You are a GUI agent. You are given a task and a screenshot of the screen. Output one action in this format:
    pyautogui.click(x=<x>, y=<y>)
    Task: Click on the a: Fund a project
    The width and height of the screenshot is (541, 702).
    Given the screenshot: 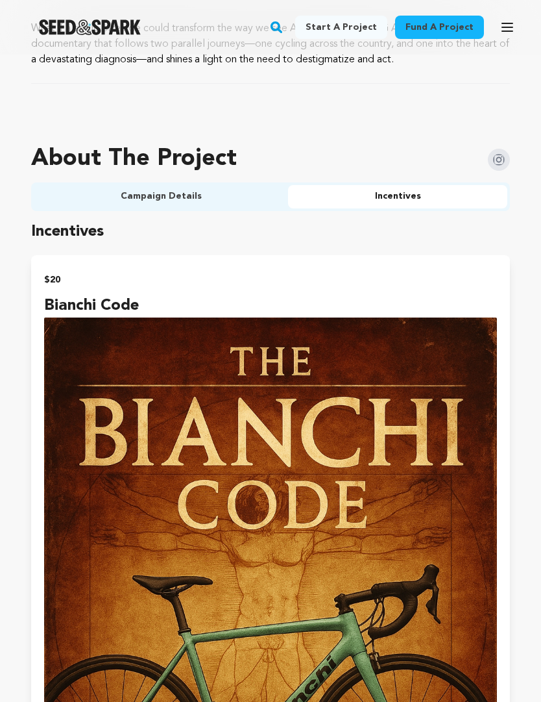 What is the action you would take?
    pyautogui.click(x=439, y=27)
    